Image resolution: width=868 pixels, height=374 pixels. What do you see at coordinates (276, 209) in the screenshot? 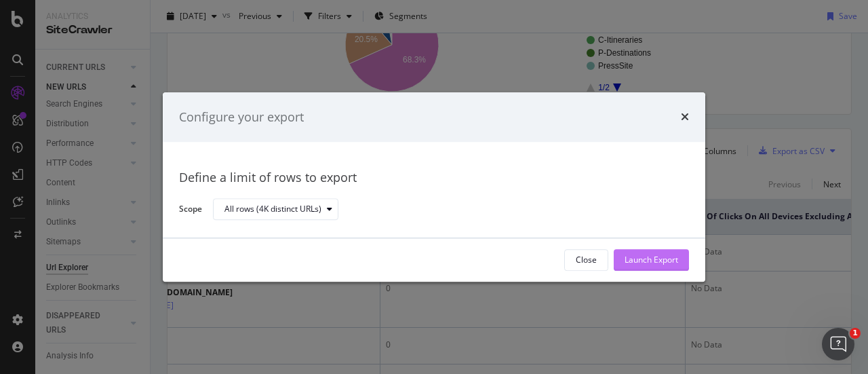
I see `button: All rows (4K distinct URLs)` at bounding box center [276, 209].